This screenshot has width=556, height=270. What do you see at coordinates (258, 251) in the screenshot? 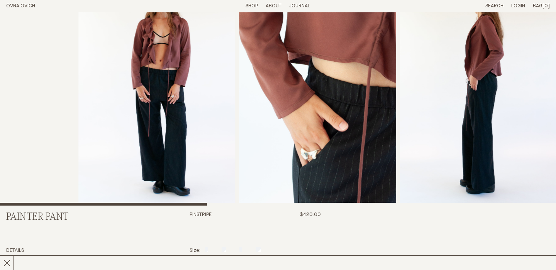
I see `label: XL` at bounding box center [258, 251].